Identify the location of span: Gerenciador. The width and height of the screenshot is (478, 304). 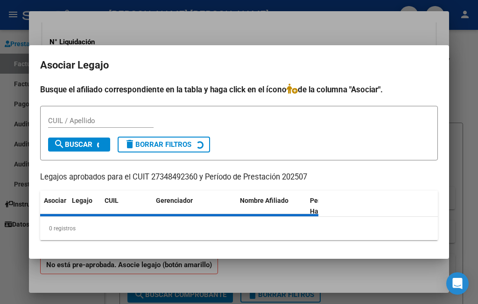
(174, 201).